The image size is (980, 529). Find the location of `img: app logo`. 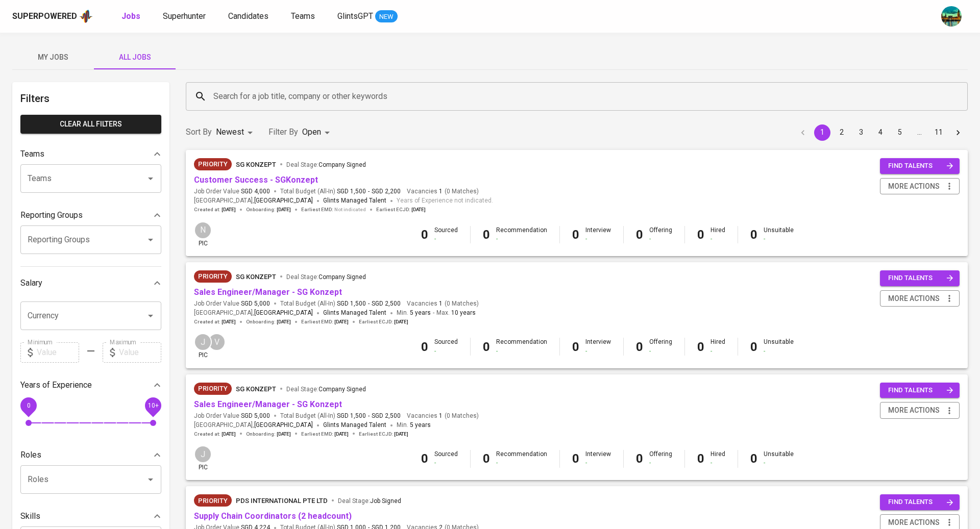

img: app logo is located at coordinates (85, 16).